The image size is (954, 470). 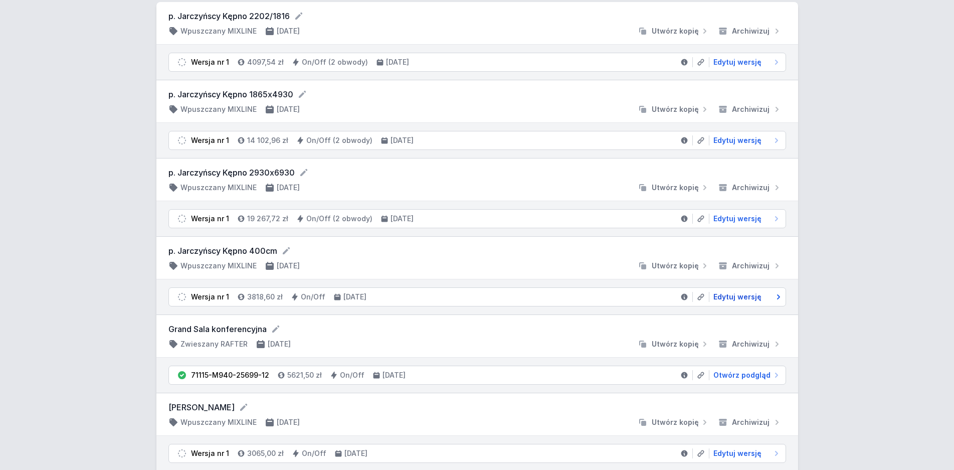 What do you see at coordinates (268, 219) in the screenshot?
I see `h4: 19 267,72 zł` at bounding box center [268, 219].